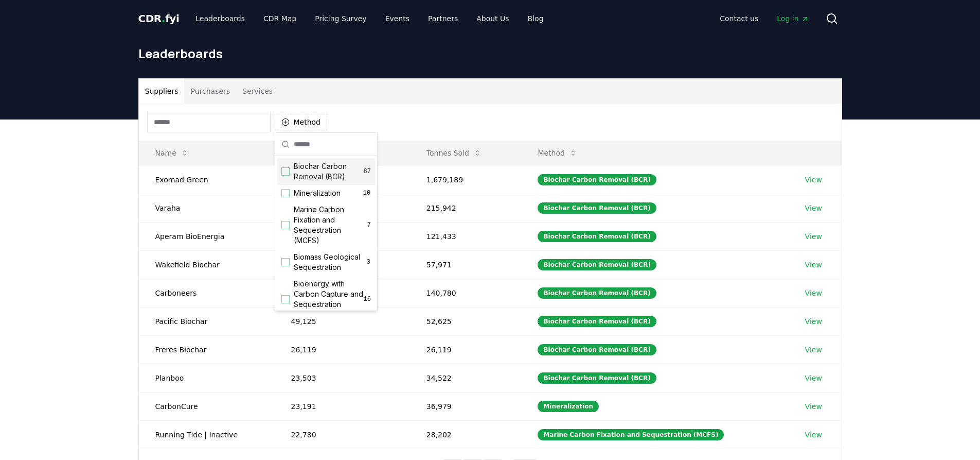 The height and width of the screenshot is (460, 980). Describe the element at coordinates (330, 225) in the screenshot. I see `span: Marine Carbon Fixation and Sequestration (MCFS)` at that location.